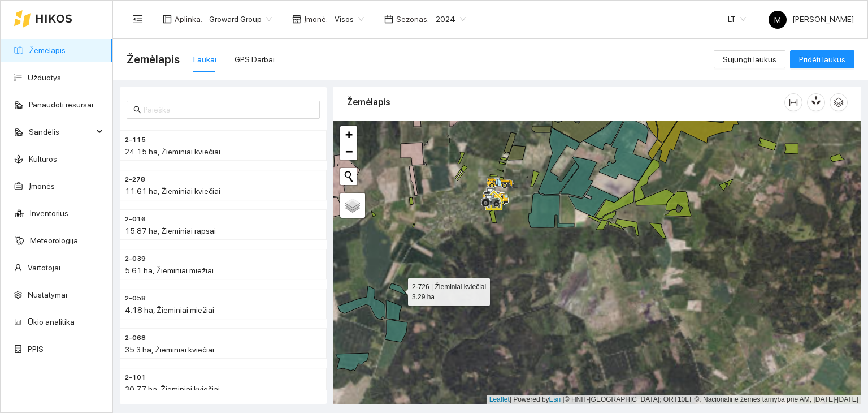 Image resolution: width=868 pixels, height=413 pixels. What do you see at coordinates (135, 338) in the screenshot?
I see `span: 2-068` at bounding box center [135, 338].